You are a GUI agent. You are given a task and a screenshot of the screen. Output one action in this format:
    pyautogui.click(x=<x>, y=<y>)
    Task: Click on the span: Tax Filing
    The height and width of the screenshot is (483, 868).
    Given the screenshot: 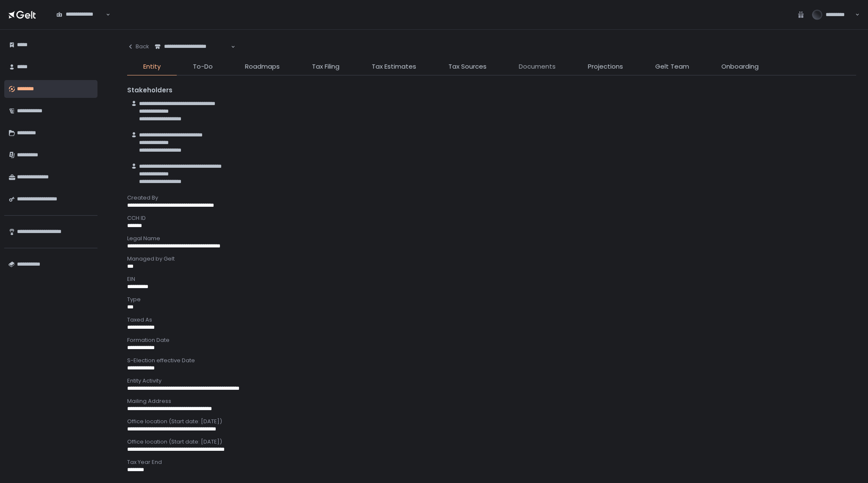 What is the action you would take?
    pyautogui.click(x=326, y=67)
    